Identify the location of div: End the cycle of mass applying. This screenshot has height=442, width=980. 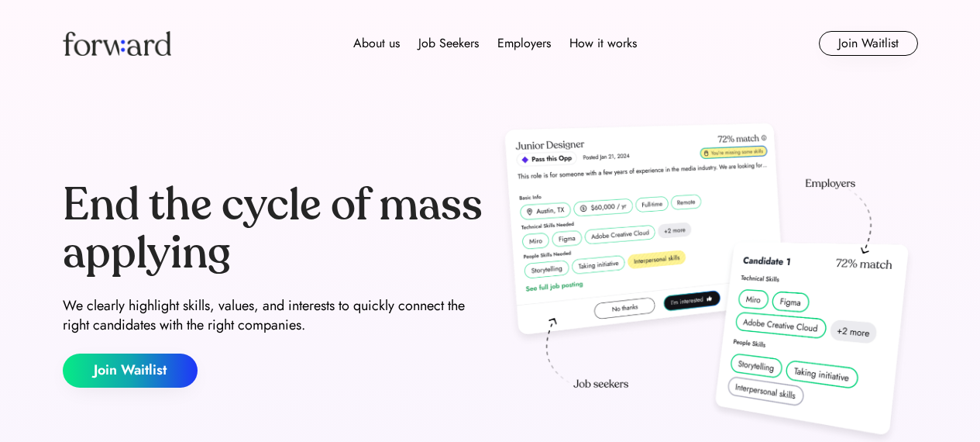
(273, 228).